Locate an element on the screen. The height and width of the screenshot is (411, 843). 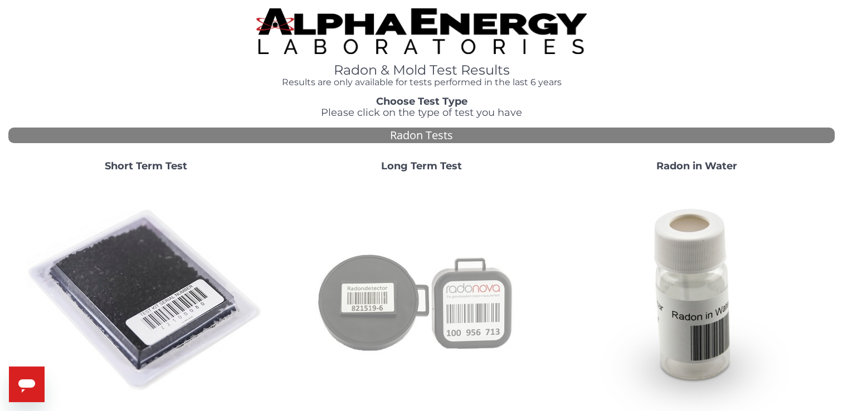
strong: Short Term Test is located at coordinates (146, 166).